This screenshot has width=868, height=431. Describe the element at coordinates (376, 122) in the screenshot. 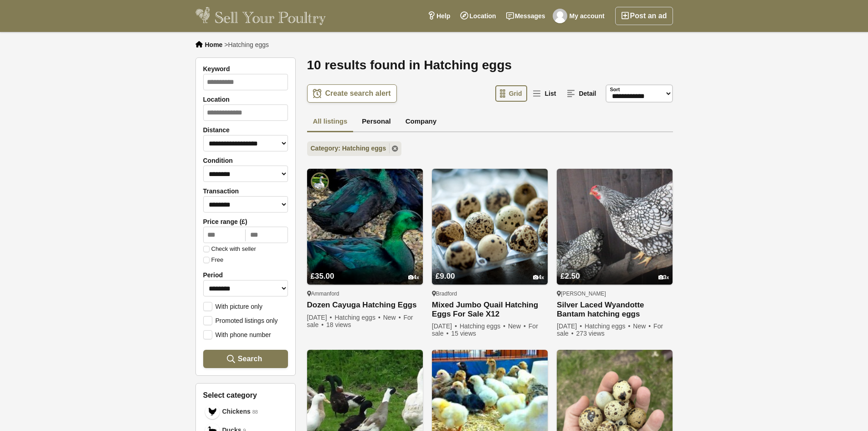

I see `a: Personal` at that location.